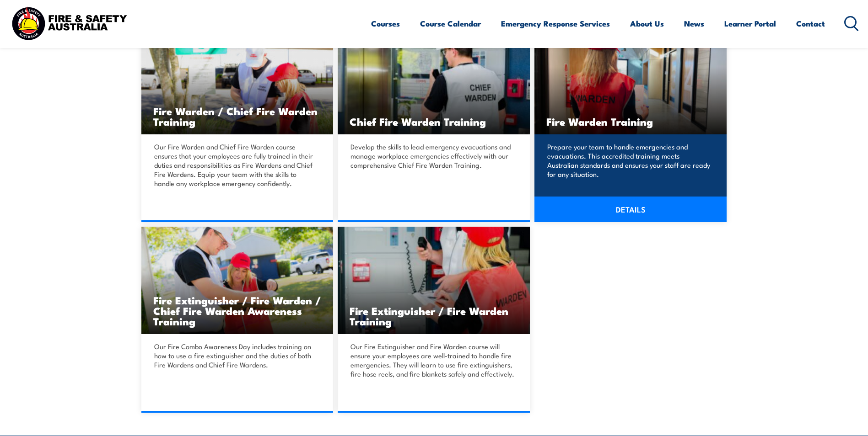  I want to click on img: Chief Fire Warden Training, so click(434, 80).